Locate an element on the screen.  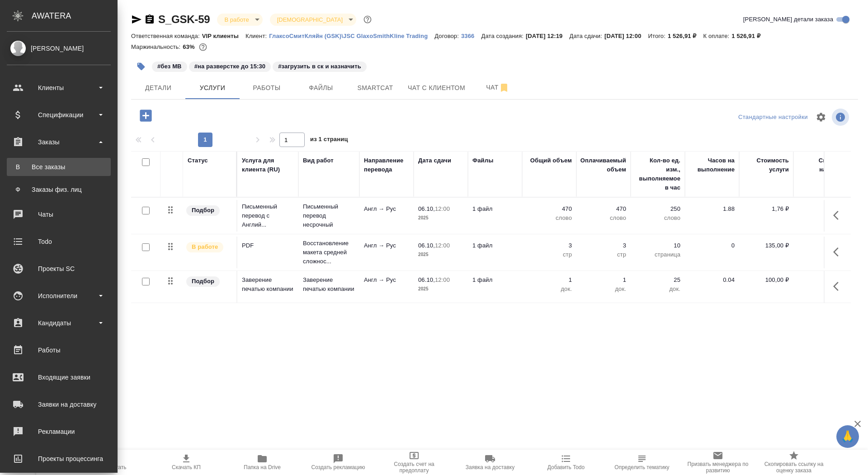
span: Создать рекламацию is located at coordinates (338, 467).